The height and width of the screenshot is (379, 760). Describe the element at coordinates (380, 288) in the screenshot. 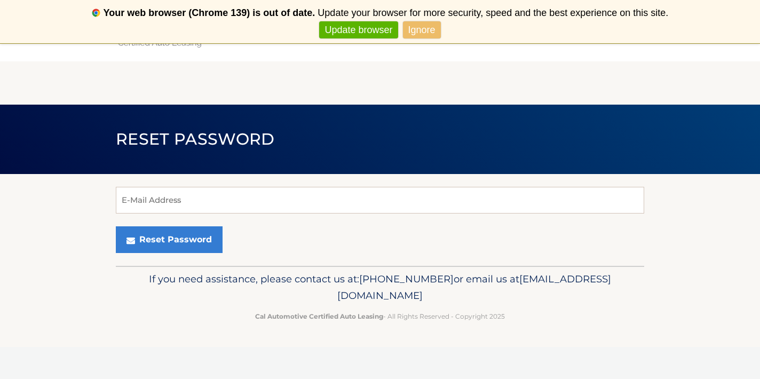

I see `p: If you need assistance, please contact us at: or email us at` at that location.